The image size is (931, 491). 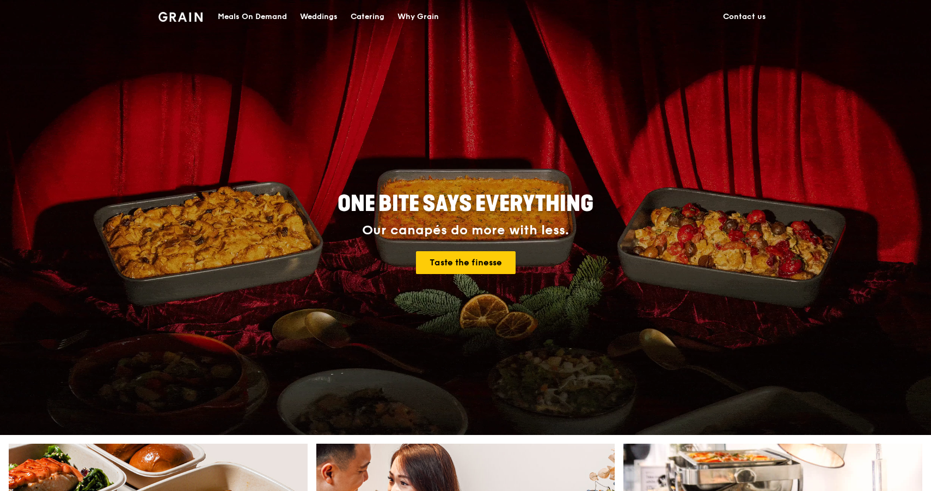 I want to click on div: Catering, so click(x=367, y=17).